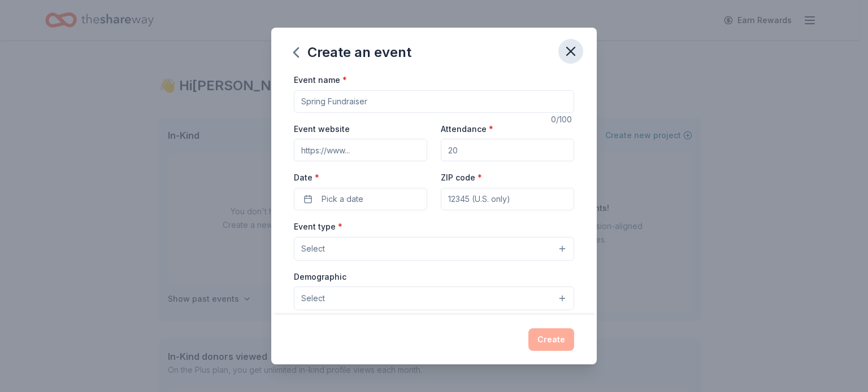  I want to click on div: 0 /100, so click(562, 120).